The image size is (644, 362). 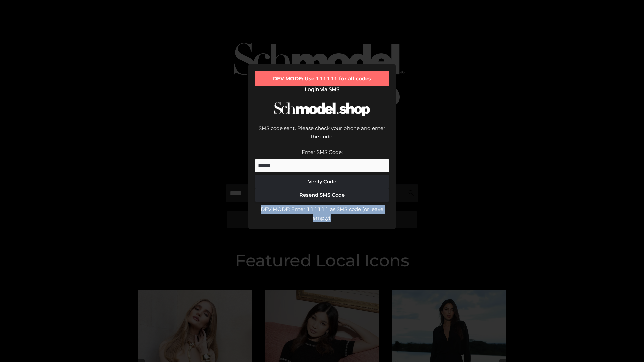 What do you see at coordinates (322, 213) in the screenshot?
I see `div: DEV MODE: Enter 111111 as SMS code (or leave empty).` at bounding box center [322, 213].